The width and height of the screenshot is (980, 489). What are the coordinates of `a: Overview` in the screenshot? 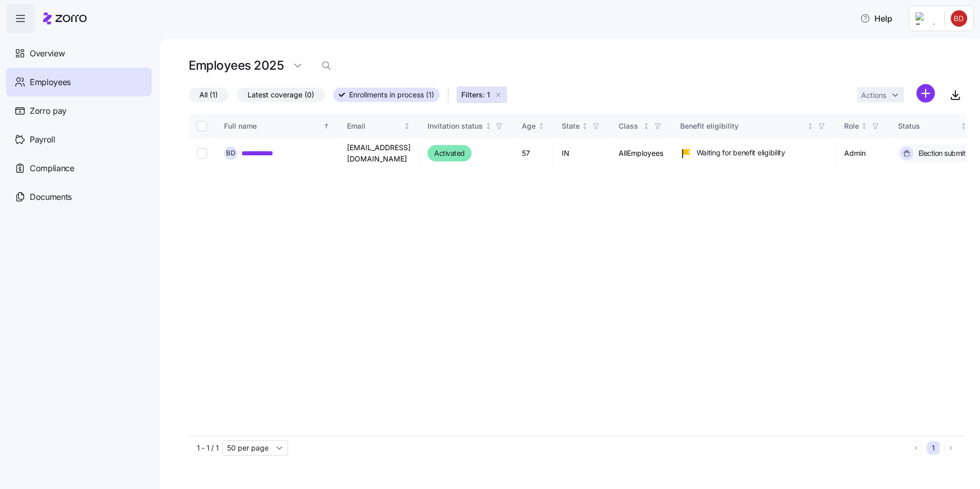 It's located at (79, 54).